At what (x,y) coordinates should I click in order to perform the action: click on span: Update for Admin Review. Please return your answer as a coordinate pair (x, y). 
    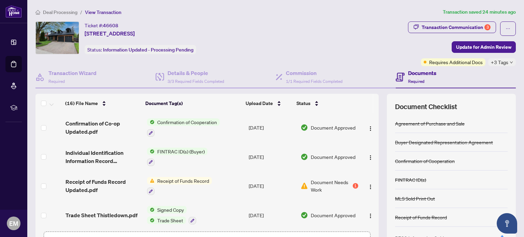
    Looking at the image, I should click on (484, 47).